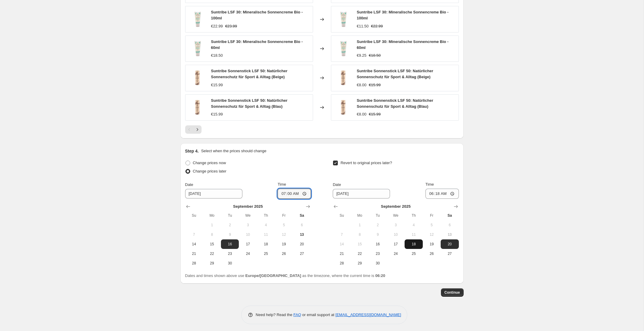 Image resolution: width=644 pixels, height=331 pixels. What do you see at coordinates (396, 254) in the screenshot?
I see `button: Wednesday September 24 2025` at bounding box center [396, 254].